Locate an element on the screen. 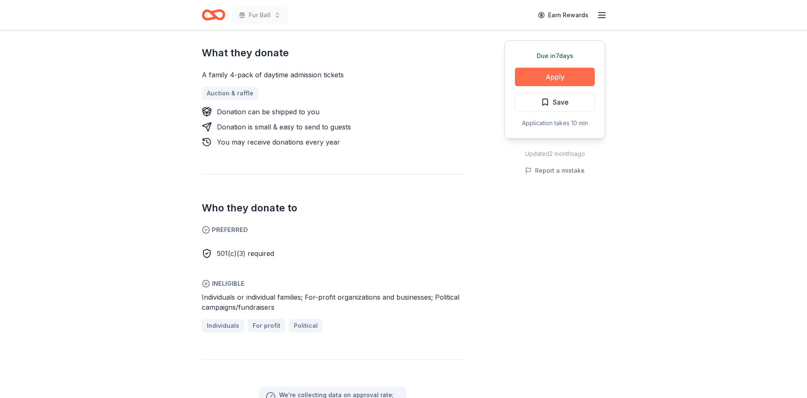 This screenshot has width=807, height=398. h2: What they donate is located at coordinates (333, 53).